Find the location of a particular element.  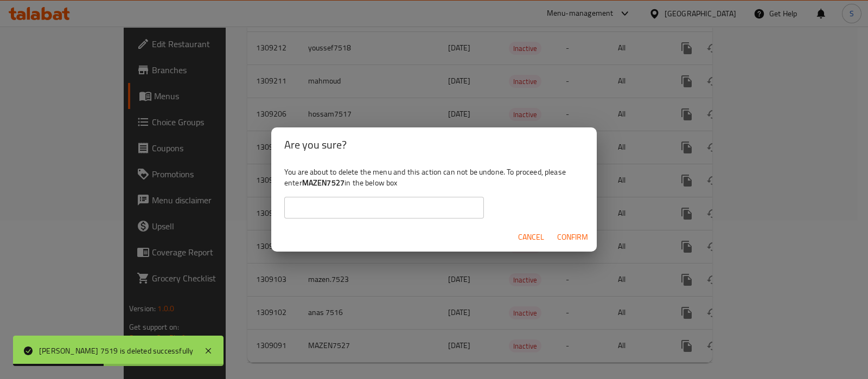

button: Confirm is located at coordinates (572, 237).